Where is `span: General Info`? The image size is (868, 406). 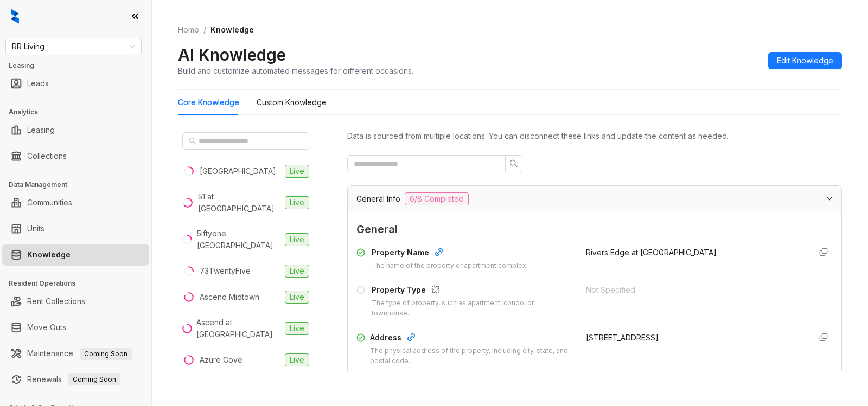 span: General Info is located at coordinates (378, 199).